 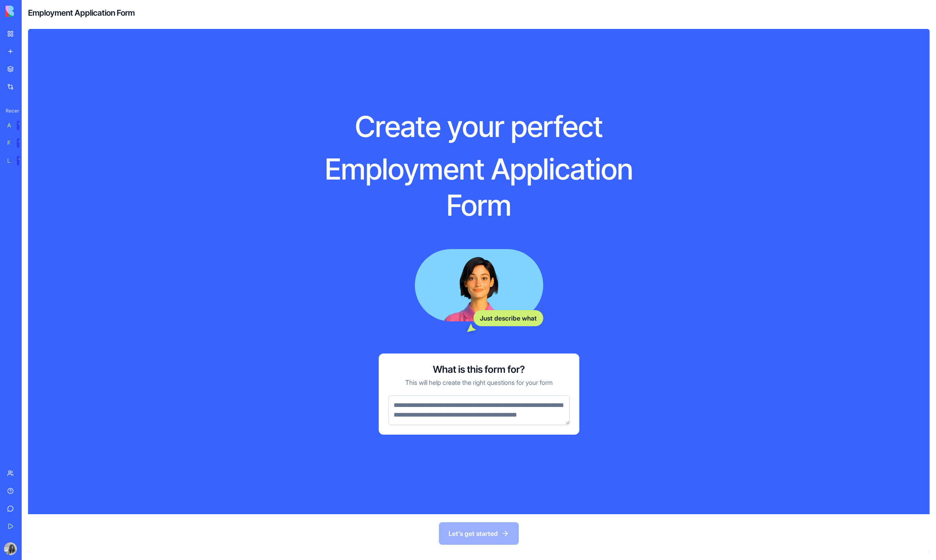 What do you see at coordinates (30, 11) in the screenshot?
I see `img: logo` at bounding box center [30, 11].